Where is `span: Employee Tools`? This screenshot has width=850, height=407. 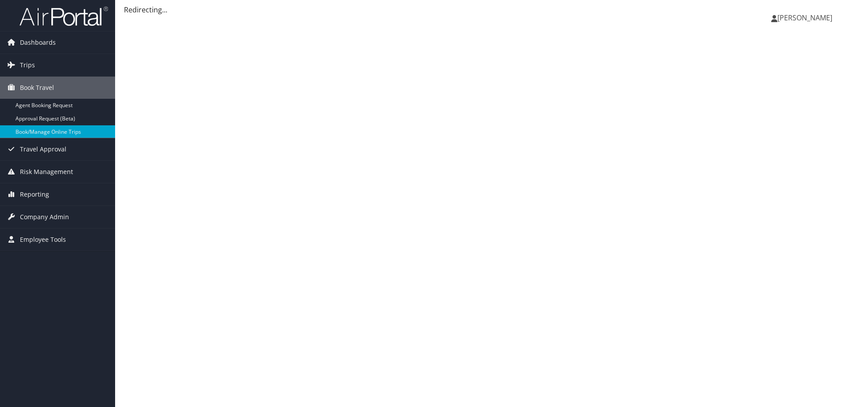
span: Employee Tools is located at coordinates (43, 239).